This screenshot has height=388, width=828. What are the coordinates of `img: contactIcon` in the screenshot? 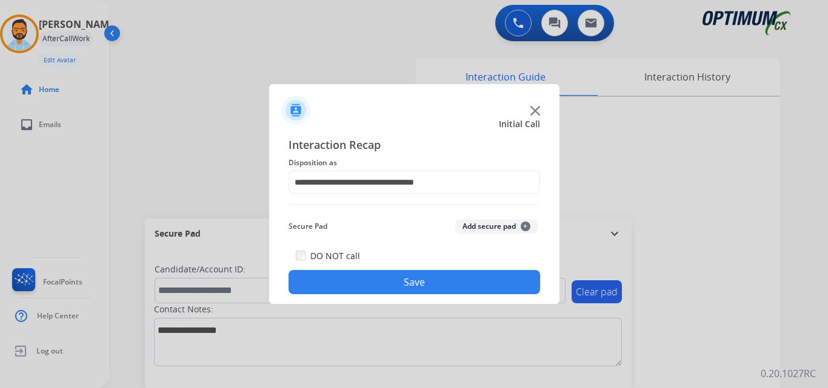 It's located at (296, 110).